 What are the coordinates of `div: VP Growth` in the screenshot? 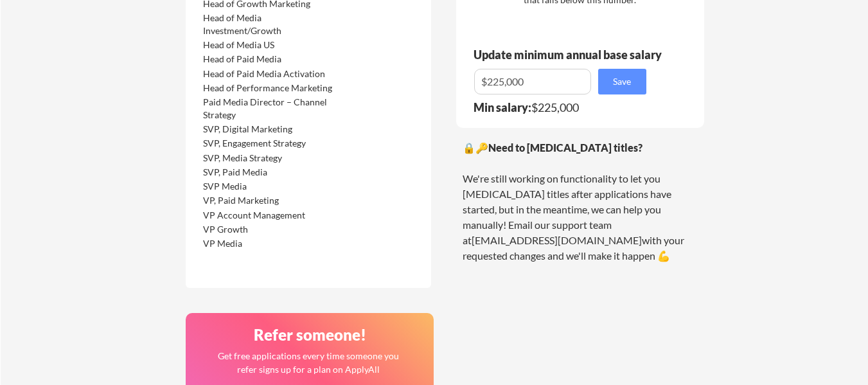 It's located at (271, 230).